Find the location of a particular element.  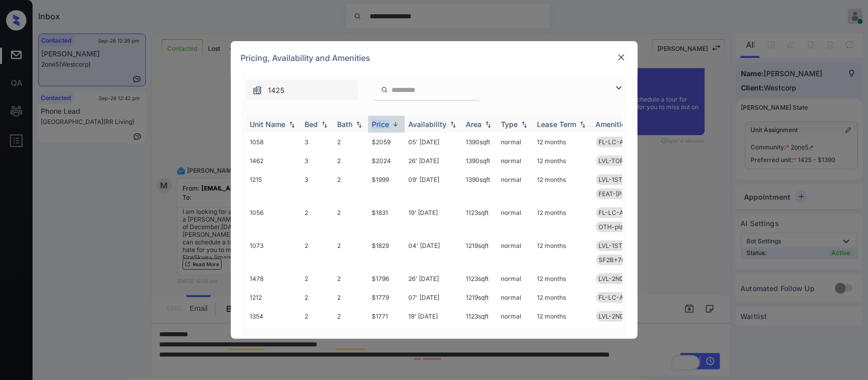

span: OTH-plankprt is located at coordinates (619, 226).